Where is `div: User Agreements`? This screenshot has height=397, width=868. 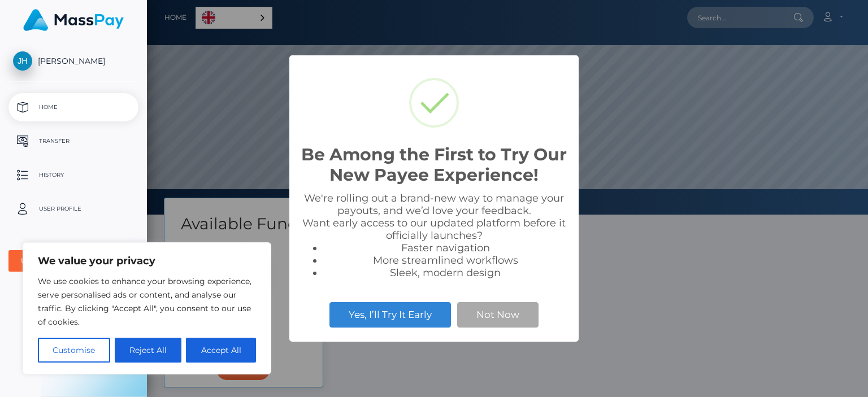
div: User Agreements is located at coordinates (67, 261).